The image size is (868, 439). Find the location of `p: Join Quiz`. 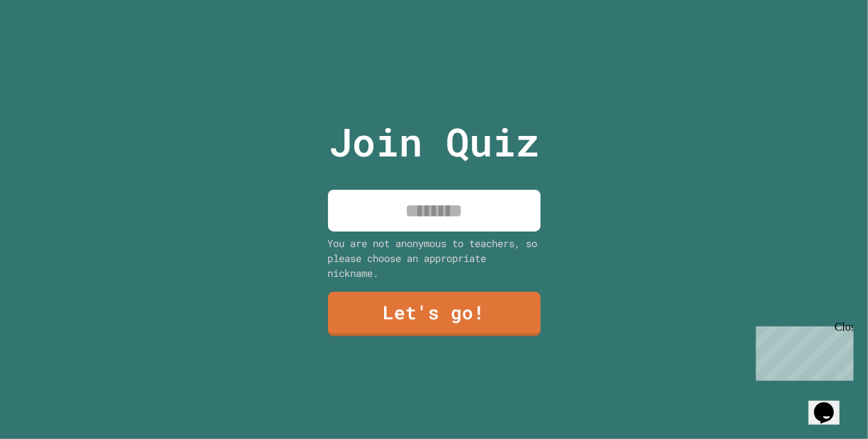

p: Join Quiz is located at coordinates (434, 142).